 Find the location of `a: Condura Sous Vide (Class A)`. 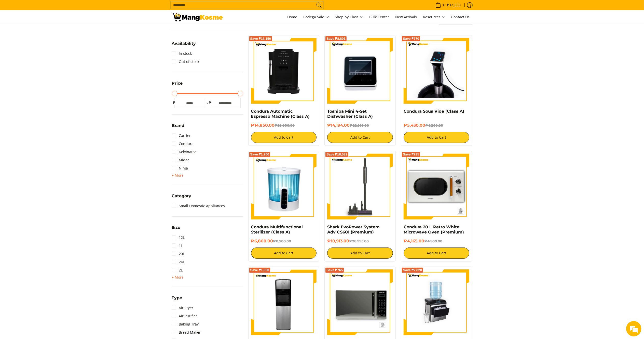

a: Condura Sous Vide (Class A) is located at coordinates (434, 111).